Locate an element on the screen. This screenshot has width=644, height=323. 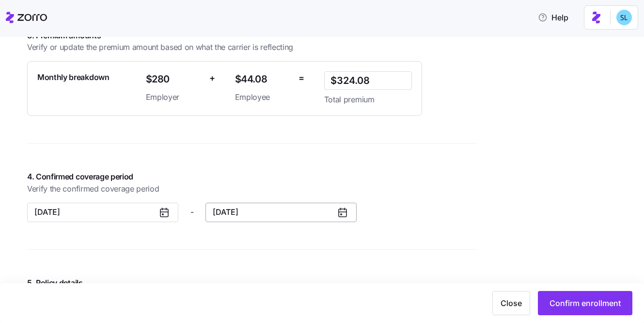
span: Verify or update the premium amount based on what the carrier is reflecting is located at coordinates (160, 47).